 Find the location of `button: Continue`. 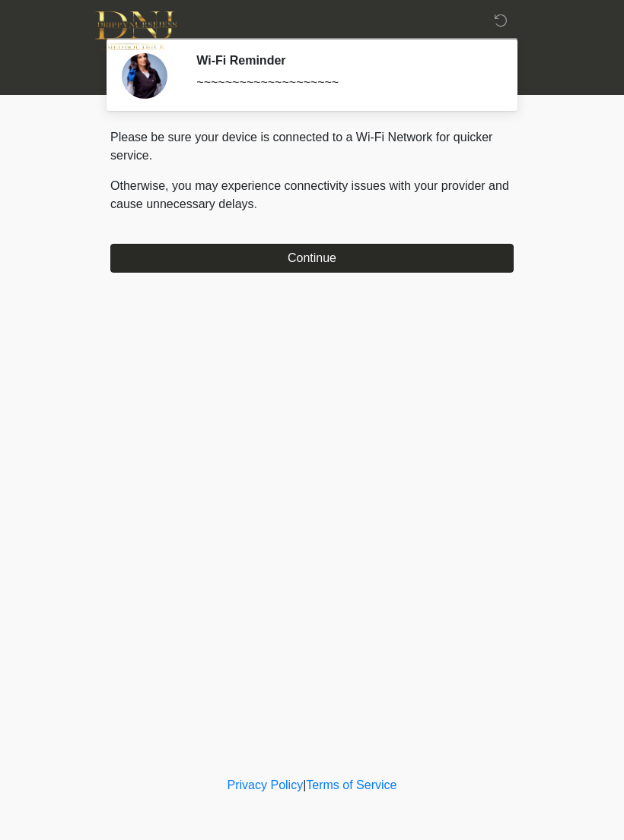

button: Continue is located at coordinates (312, 259).